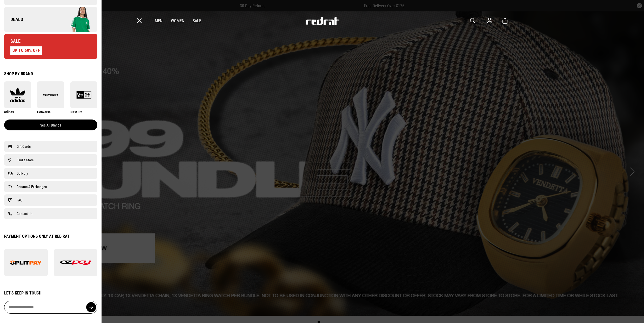 The image size is (644, 323). Describe the element at coordinates (14, 20) in the screenshot. I see `span: Deals` at that location.